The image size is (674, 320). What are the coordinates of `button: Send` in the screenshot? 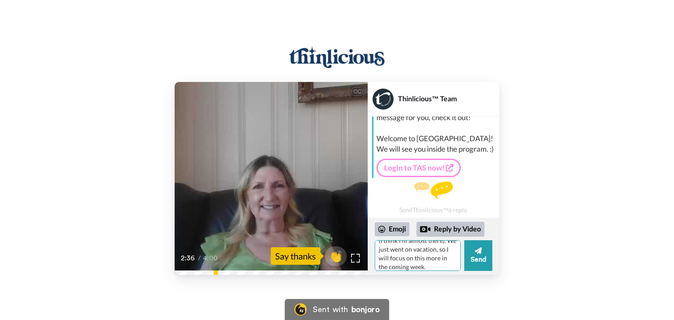 It's located at (478, 256).